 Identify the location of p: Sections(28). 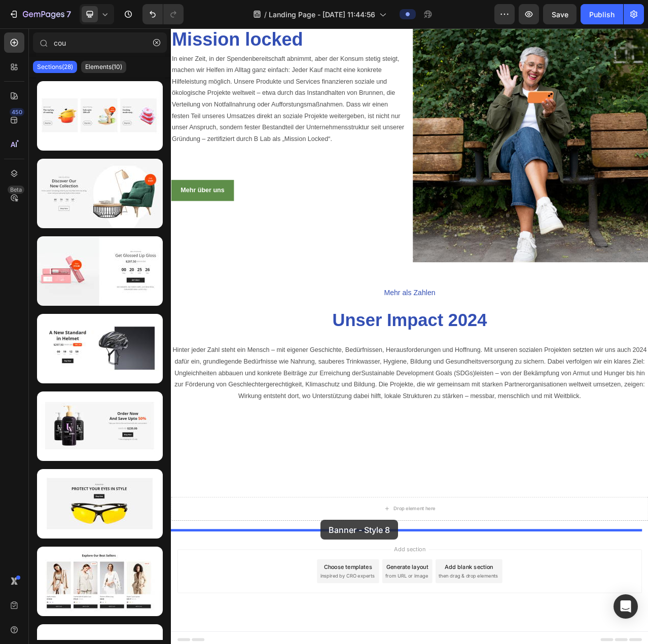
(54, 67).